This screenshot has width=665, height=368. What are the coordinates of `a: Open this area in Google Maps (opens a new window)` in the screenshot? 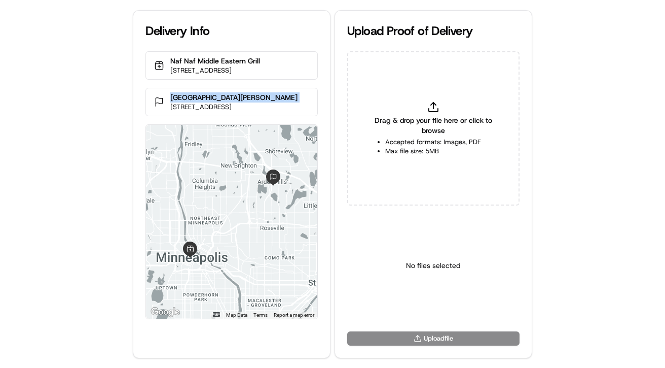 It's located at (165, 312).